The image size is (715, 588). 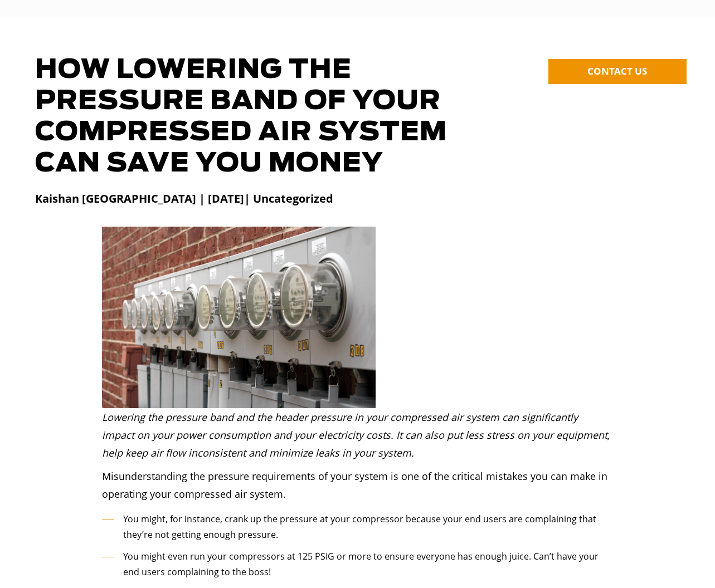 I want to click on img: Electric, so click(x=239, y=318).